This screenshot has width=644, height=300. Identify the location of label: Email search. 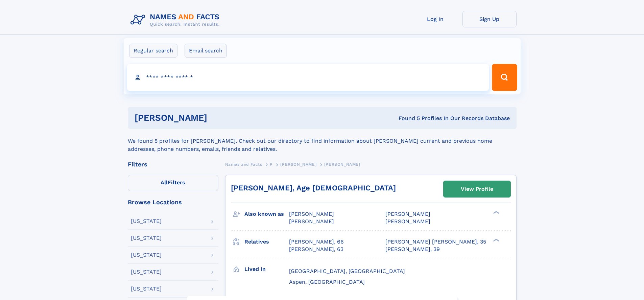
(206, 51).